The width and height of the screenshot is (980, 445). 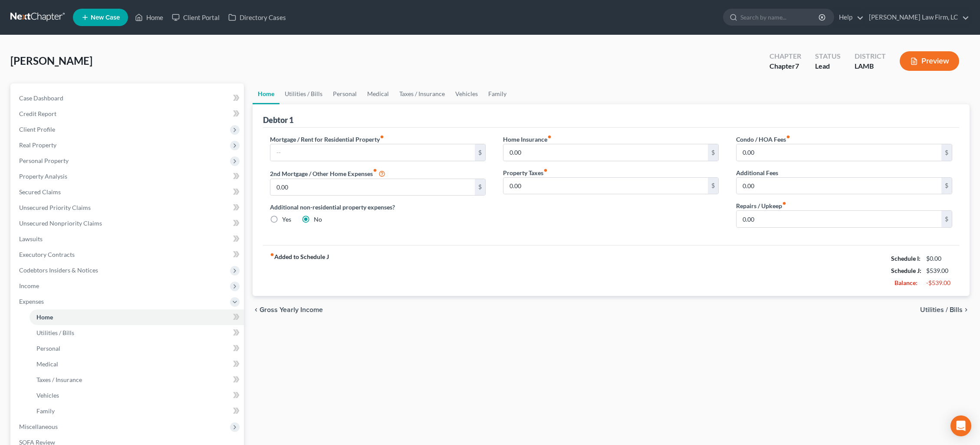 What do you see at coordinates (287, 310) in the screenshot?
I see `button: chevron_left Gross Yearly Income` at bounding box center [287, 310].